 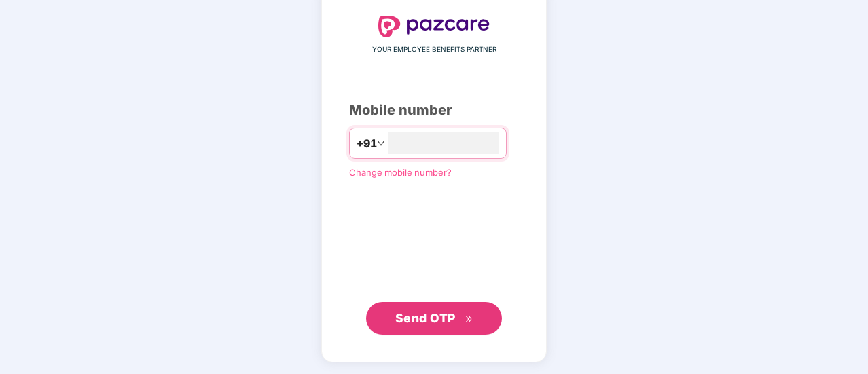 I want to click on img: logo, so click(x=434, y=27).